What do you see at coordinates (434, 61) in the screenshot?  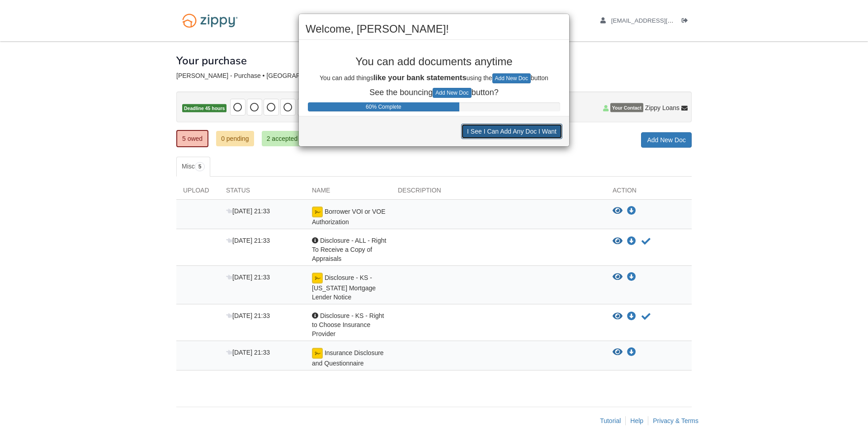 I see `p: You can add documents anytime` at bounding box center [434, 61].